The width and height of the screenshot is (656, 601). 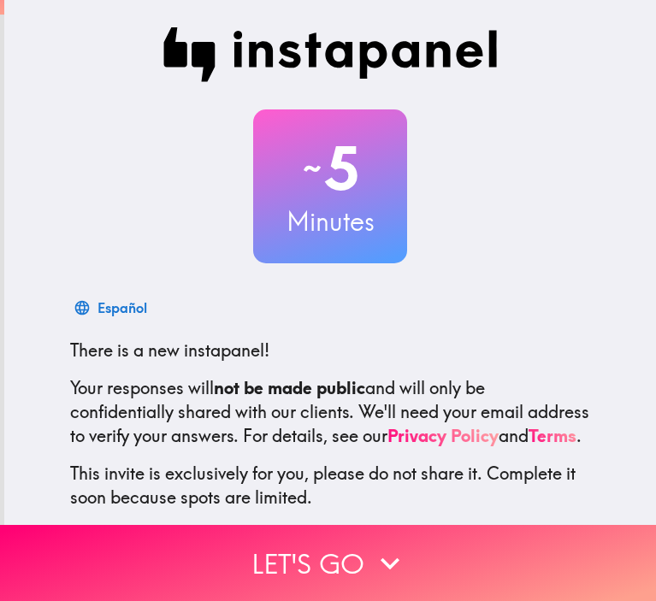 I want to click on p: To learn more about Instapanel, check out . For questions or help, email us at ., so click(x=330, y=559).